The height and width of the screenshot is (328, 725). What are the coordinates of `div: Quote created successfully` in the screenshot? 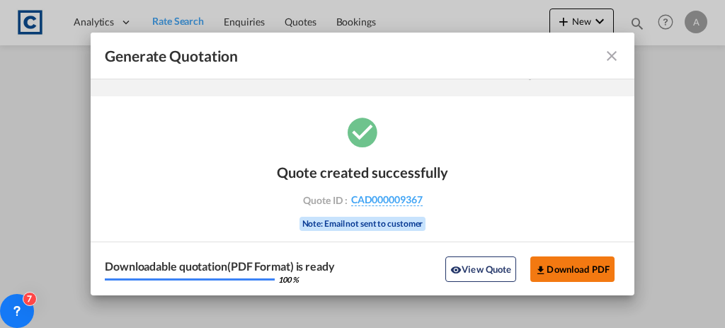 It's located at (363, 172).